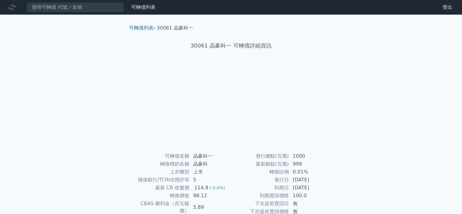  What do you see at coordinates (210, 180) in the screenshot?
I see `td: 5` at bounding box center [210, 180].